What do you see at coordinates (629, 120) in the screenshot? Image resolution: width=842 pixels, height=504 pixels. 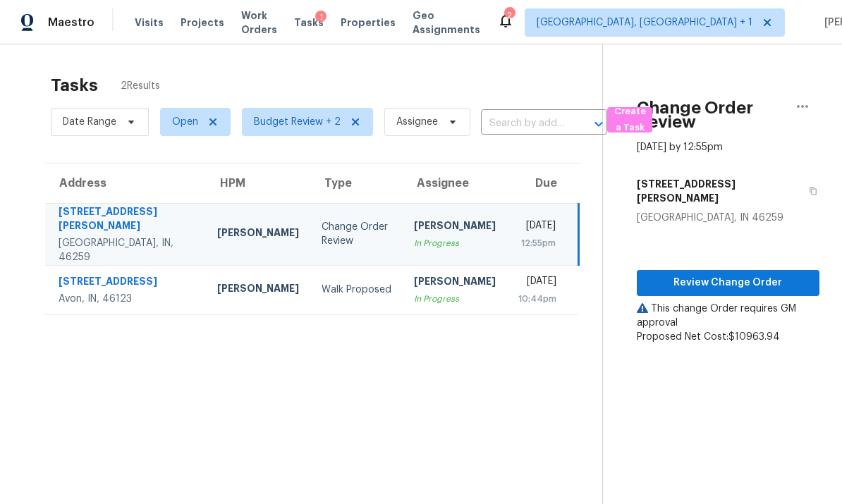 I see `button: Create a Task` at bounding box center [629, 120].